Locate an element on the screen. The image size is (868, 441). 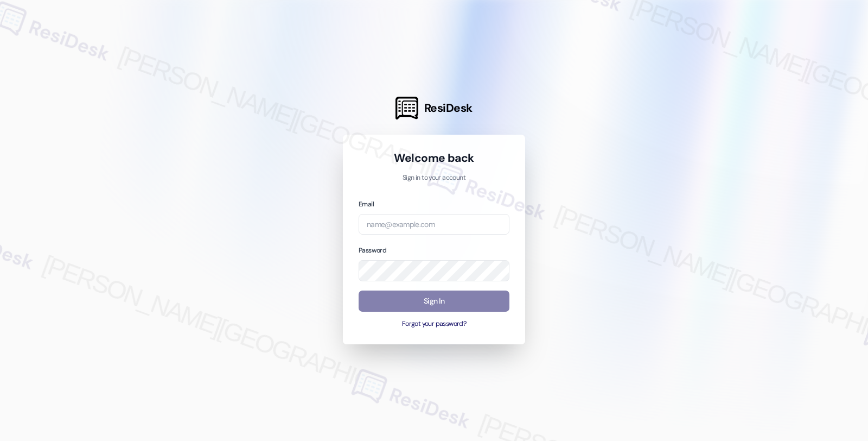
img: ResiDesk Logo is located at coordinates (407, 108).